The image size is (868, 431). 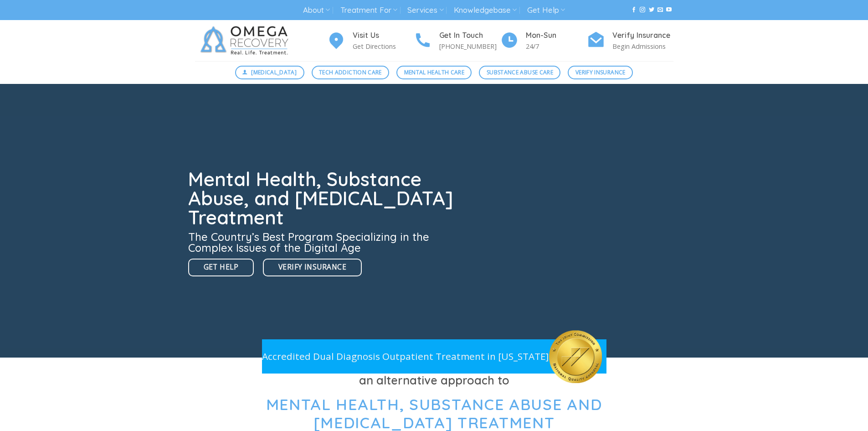 What do you see at coordinates (660, 10) in the screenshot?
I see `a: Send us an email` at bounding box center [660, 10].